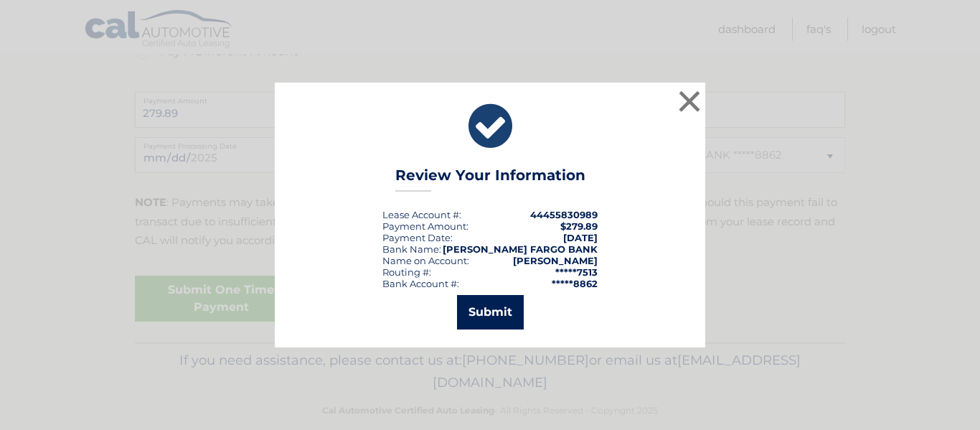 The width and height of the screenshot is (980, 430). What do you see at coordinates (422, 215) in the screenshot?
I see `div: Lease Account #:` at bounding box center [422, 215].